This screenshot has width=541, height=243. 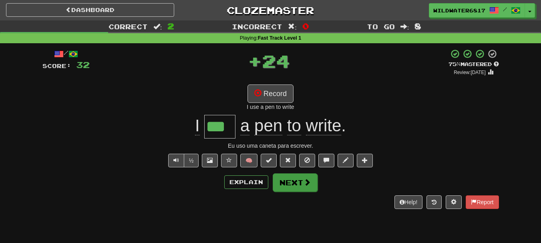 I want to click on span: 8, so click(x=418, y=26).